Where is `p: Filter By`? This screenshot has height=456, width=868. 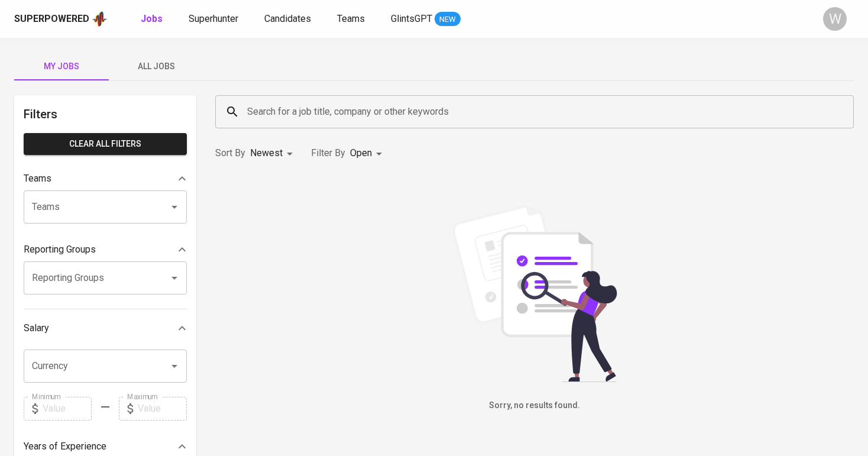
p: Filter By is located at coordinates (328, 153).